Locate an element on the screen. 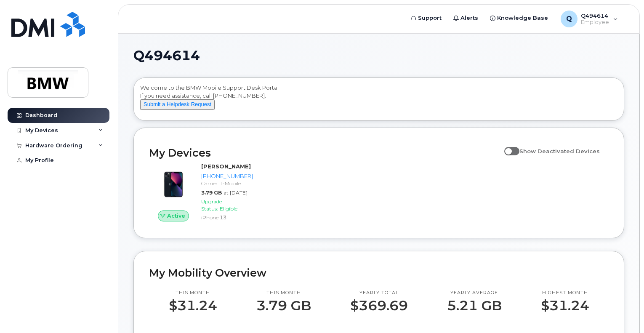  p: Yearly average is located at coordinates (474, 293).